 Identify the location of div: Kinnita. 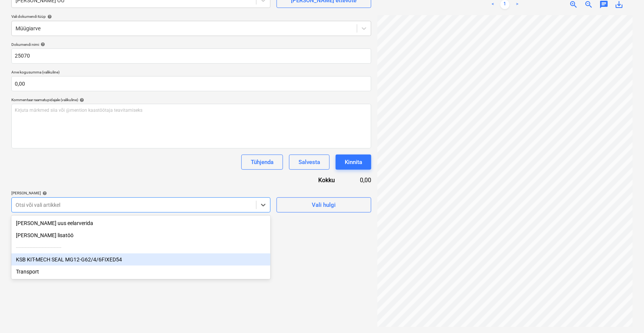
(353, 162).